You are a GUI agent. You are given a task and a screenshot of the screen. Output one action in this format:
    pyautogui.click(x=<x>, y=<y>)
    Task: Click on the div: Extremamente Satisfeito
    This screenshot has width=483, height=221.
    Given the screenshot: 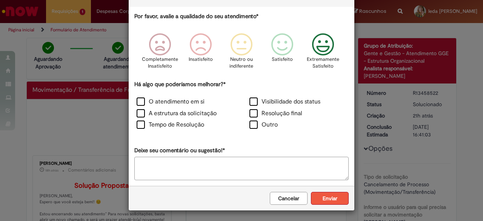 What is the action you would take?
    pyautogui.click(x=323, y=53)
    